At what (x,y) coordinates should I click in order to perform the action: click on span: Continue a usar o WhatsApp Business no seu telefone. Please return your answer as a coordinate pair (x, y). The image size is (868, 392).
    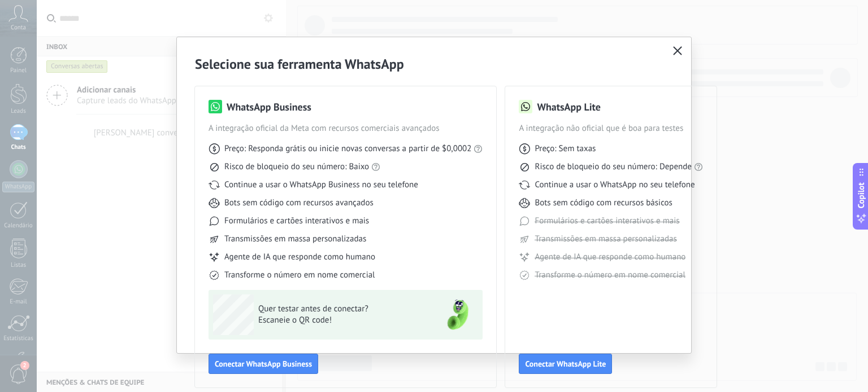
    Looking at the image, I should click on (321, 185).